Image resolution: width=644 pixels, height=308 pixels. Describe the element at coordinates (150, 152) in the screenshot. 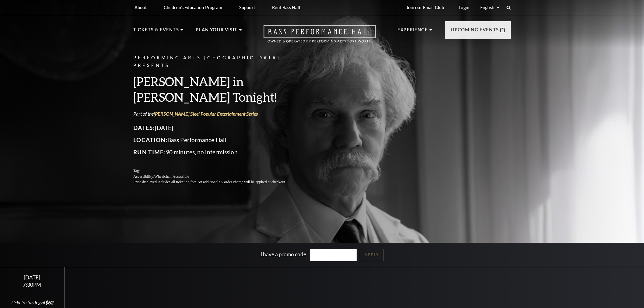

I see `span: Run Time:` at that location.